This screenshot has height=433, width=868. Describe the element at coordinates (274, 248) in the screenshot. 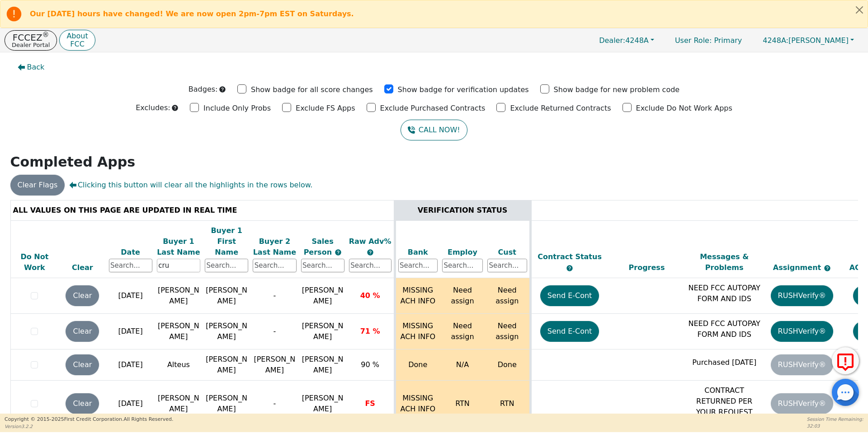

I see `div: Buyer 2 Last Name` at that location.